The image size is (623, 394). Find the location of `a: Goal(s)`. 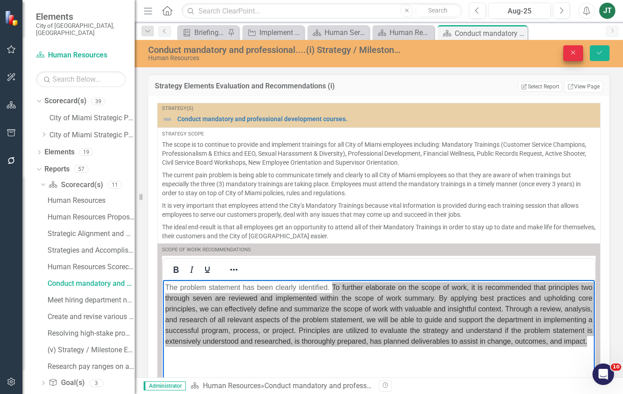

a: Goal(s) is located at coordinates (66, 383).